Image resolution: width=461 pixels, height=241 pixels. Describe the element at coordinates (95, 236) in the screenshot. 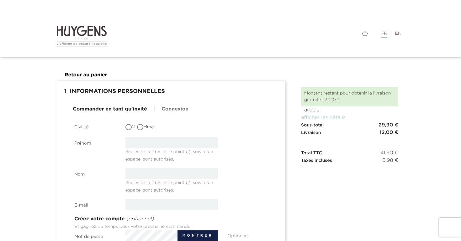

I see `label: Mot de passe` at that location.